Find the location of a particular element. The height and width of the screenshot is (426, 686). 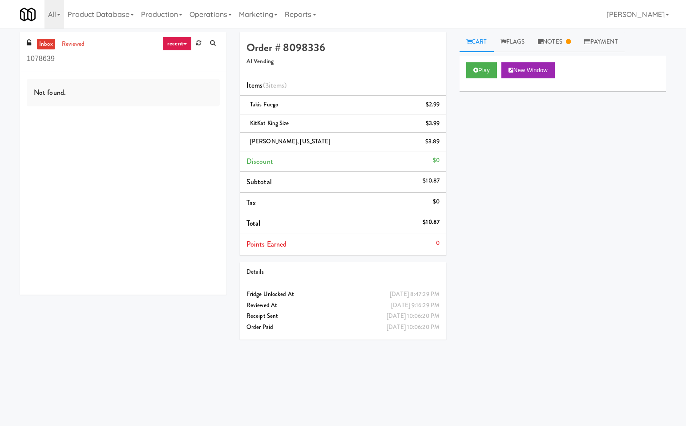

button: Play is located at coordinates (481, 70).